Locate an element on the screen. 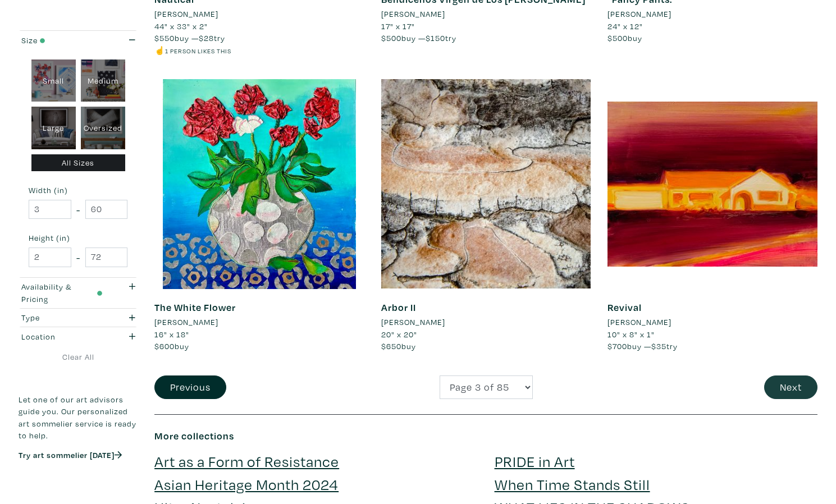  span: 17" x 17" is located at coordinates (398, 26).